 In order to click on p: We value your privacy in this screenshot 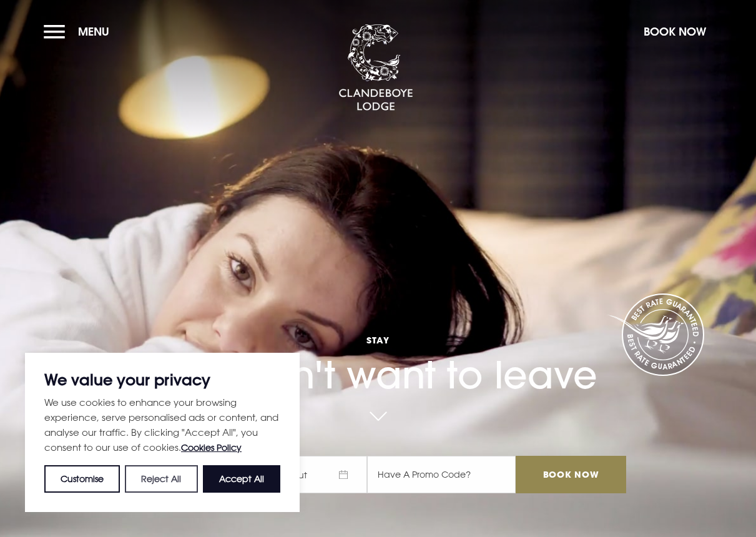, I will do `click(162, 379)`.